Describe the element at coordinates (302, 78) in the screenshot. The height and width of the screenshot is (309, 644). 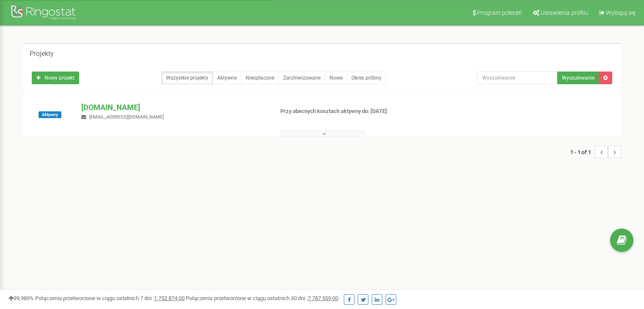
I see `a: Zarchiwizowane` at that location.